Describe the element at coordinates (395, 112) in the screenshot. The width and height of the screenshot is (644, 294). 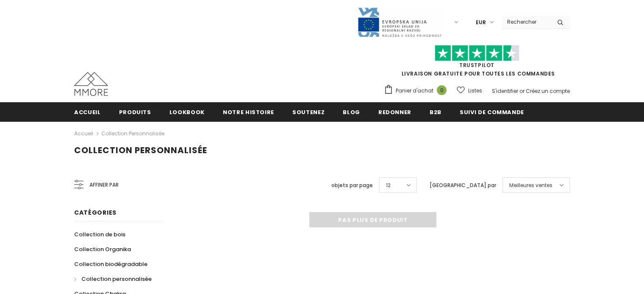
I see `a: Redonner` at that location.